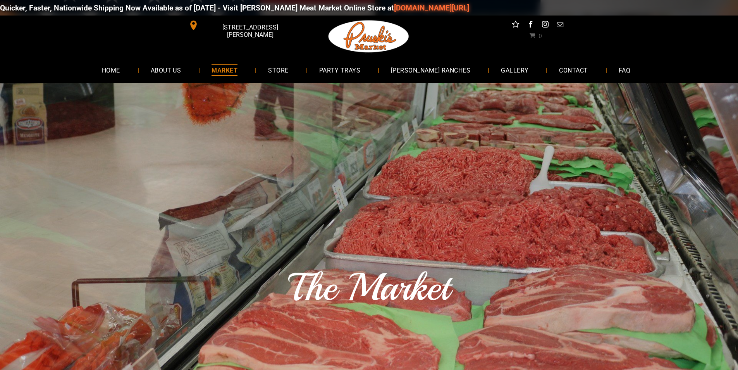  I want to click on span: The Market, so click(369, 287).